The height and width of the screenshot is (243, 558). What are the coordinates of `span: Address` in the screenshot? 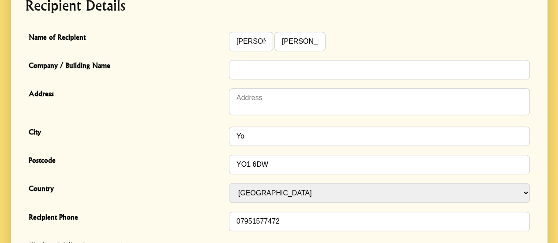 It's located at (127, 94).